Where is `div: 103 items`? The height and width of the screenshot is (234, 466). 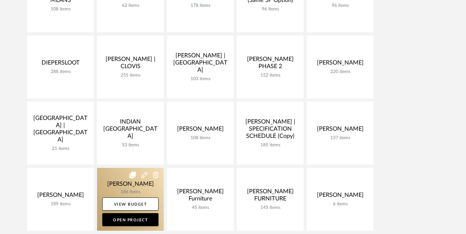 div: 103 items is located at coordinates (200, 79).